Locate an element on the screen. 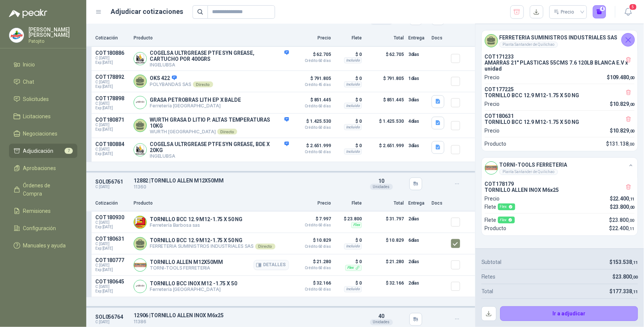 Image resolution: width=644 pixels, height=327 pixels. span: Adjudicación is located at coordinates (38, 151).